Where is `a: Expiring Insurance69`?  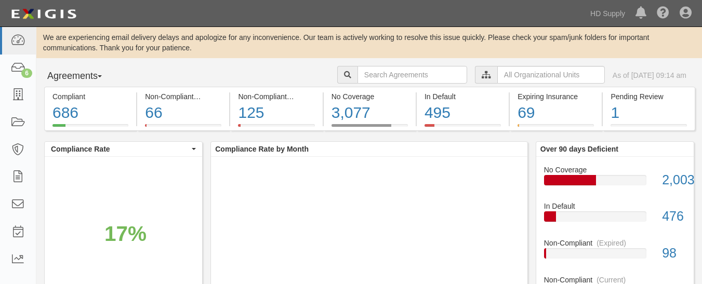
a: Expiring Insurance69 is located at coordinates (556, 128).